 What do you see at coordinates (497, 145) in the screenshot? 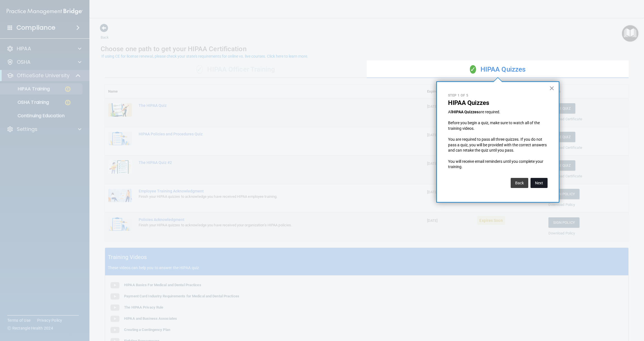
I see `p: You are required to pass all three quizzes. If you do not pass a quiz, you will be provided with ...` at bounding box center [497, 145].